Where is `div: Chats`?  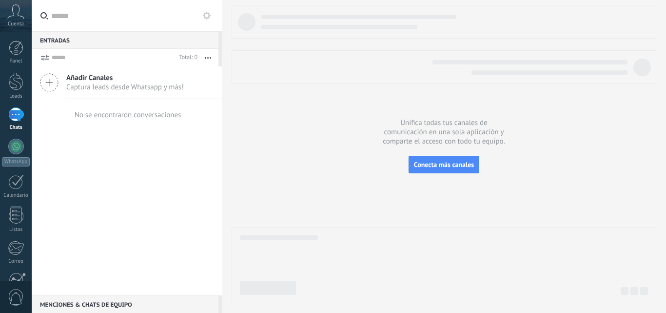 div: Chats is located at coordinates (16, 127).